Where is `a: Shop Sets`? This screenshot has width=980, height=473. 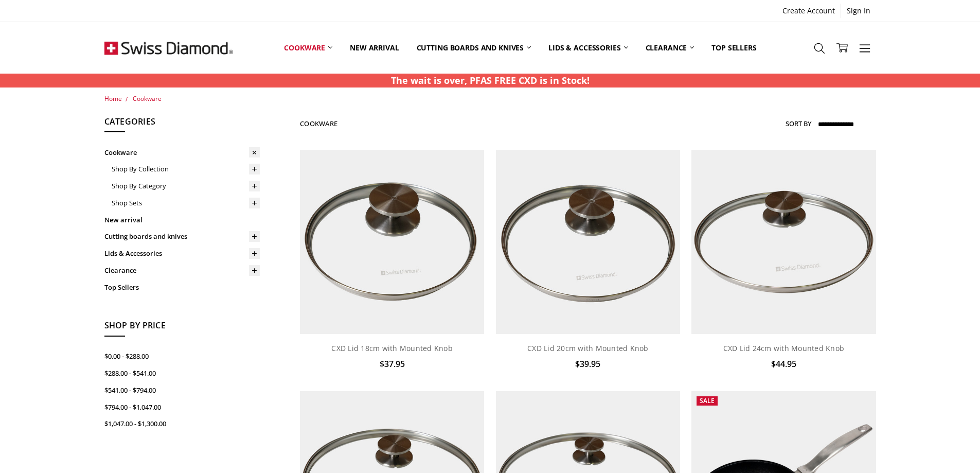
a: Shop Sets is located at coordinates (186, 203).